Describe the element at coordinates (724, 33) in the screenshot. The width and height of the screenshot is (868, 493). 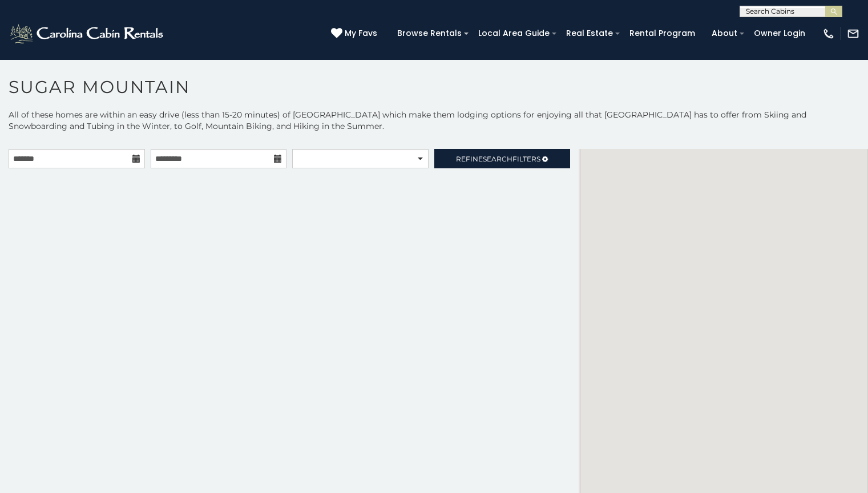
I see `a: About` at that location.